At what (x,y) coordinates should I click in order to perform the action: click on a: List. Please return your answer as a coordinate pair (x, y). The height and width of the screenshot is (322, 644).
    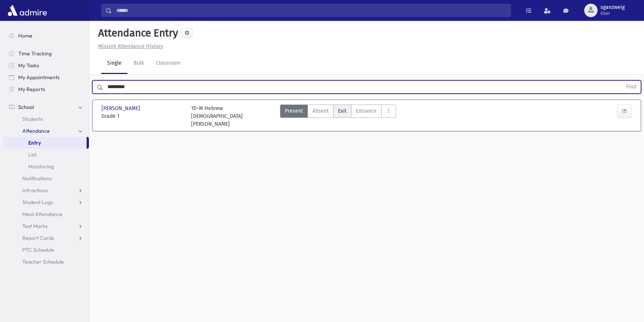
    Looking at the image, I should click on (46, 155).